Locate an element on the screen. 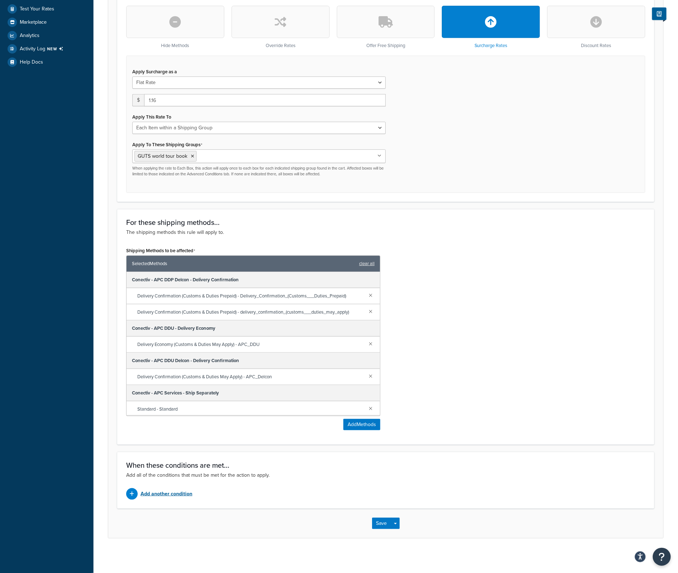 This screenshot has width=678, height=573. div: Conectiv - APC Services - Ship Separately is located at coordinates (253, 393).